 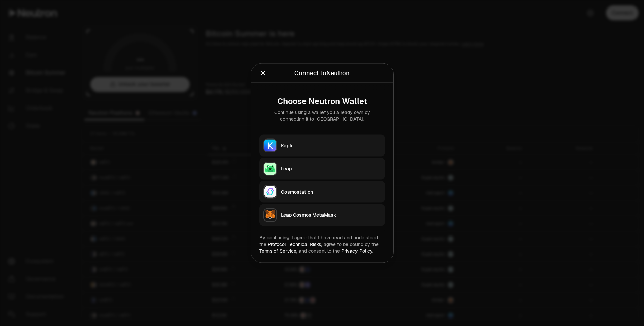 I want to click on button: Close, so click(x=263, y=73).